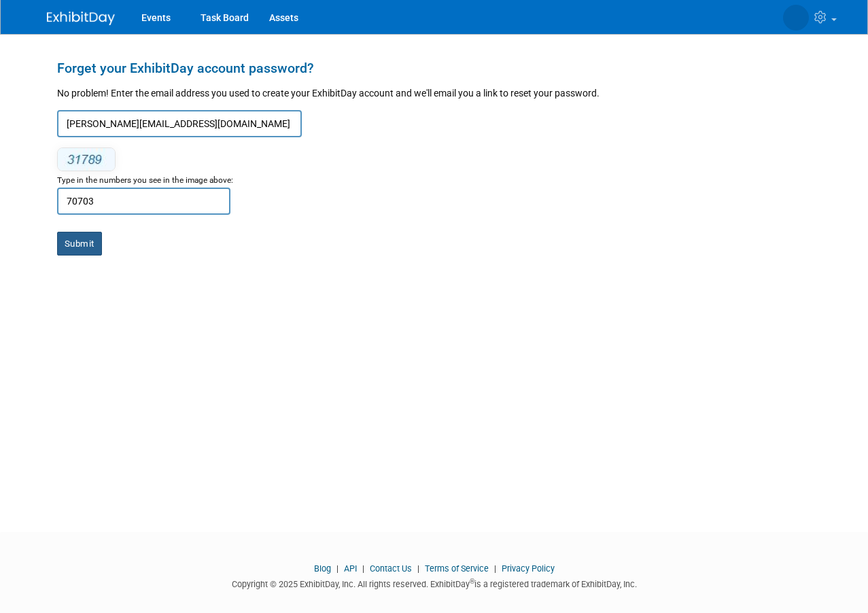 This screenshot has height=613, width=868. Describe the element at coordinates (391, 569) in the screenshot. I see `a: Contact Us` at that location.